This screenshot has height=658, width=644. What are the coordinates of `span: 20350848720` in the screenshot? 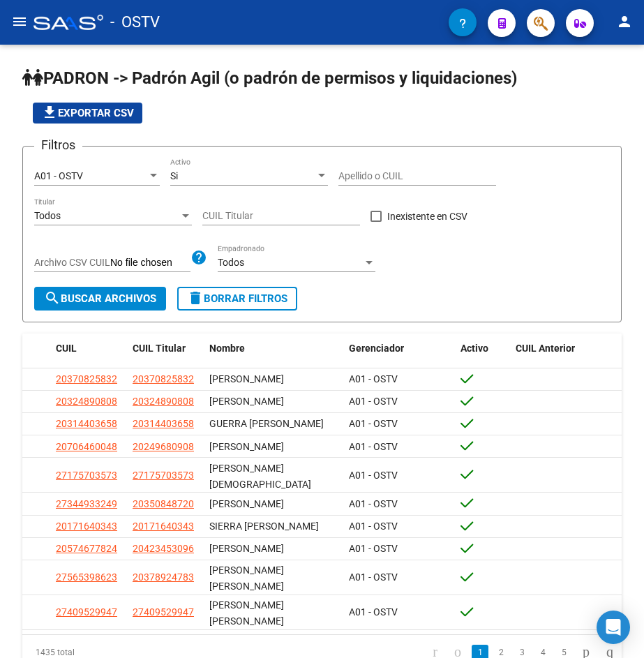 It's located at (163, 504).